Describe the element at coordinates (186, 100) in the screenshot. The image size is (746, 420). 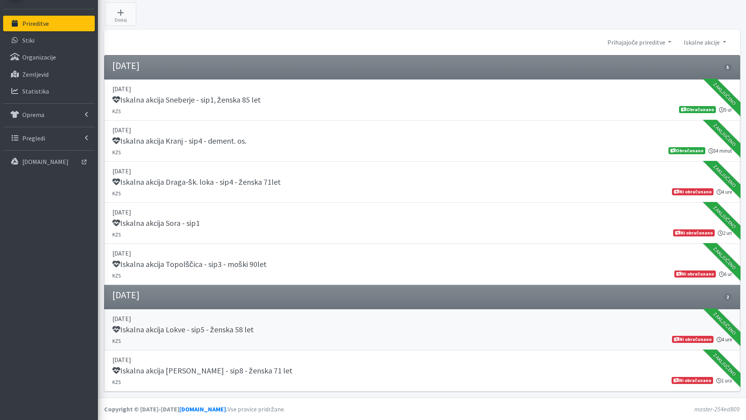
I see `h5: Iskalna akcija Sneberje - sip1, ženska 85 let` at that location.